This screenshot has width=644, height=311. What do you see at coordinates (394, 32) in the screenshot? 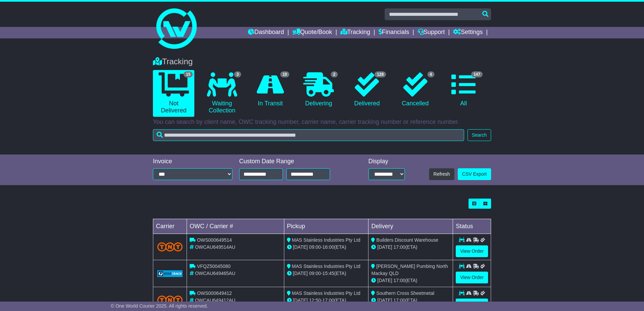
I see `a: Financials` at bounding box center [394, 32].